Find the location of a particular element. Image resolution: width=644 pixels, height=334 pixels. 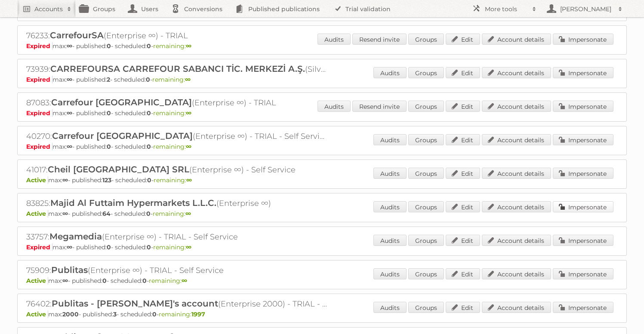

a: Resend invite is located at coordinates (379, 39).